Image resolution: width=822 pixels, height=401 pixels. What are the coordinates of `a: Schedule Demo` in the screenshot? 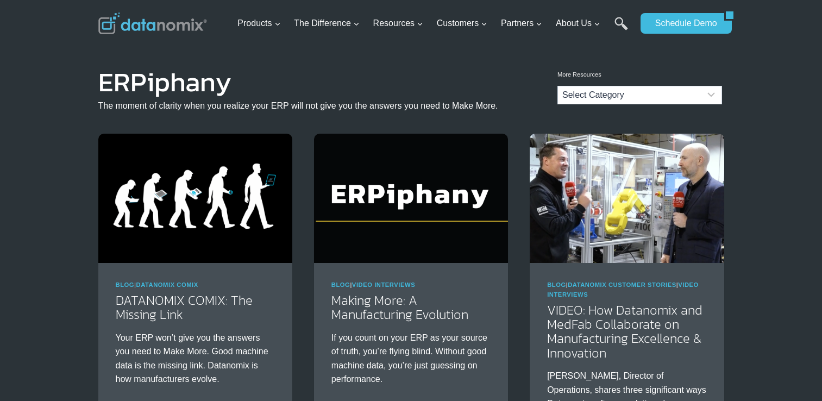 It's located at (682, 23).